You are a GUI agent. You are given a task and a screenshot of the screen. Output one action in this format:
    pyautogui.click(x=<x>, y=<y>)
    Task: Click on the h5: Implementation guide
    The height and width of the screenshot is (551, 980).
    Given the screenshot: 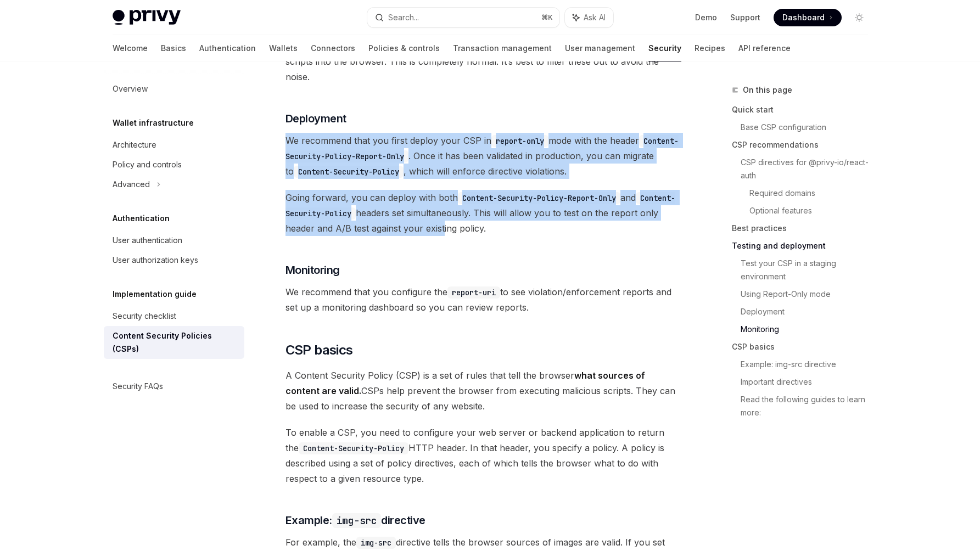 What is the action you would take?
    pyautogui.click(x=154, y=294)
    